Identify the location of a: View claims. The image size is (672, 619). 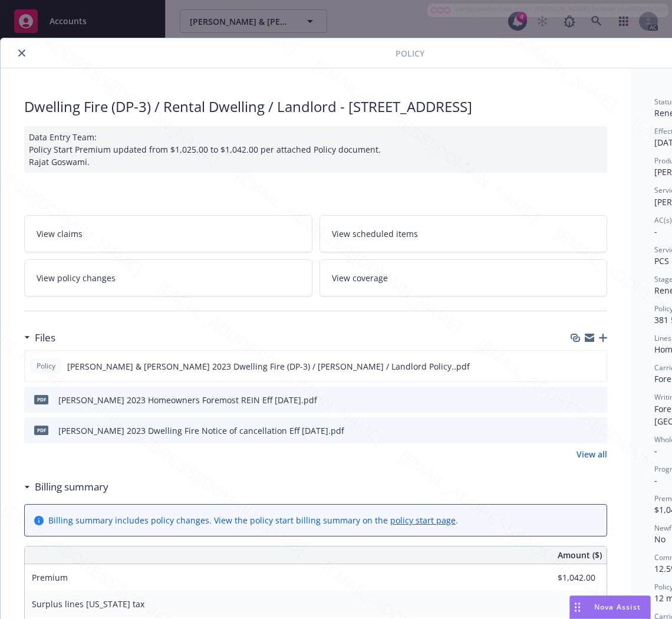
(168, 233).